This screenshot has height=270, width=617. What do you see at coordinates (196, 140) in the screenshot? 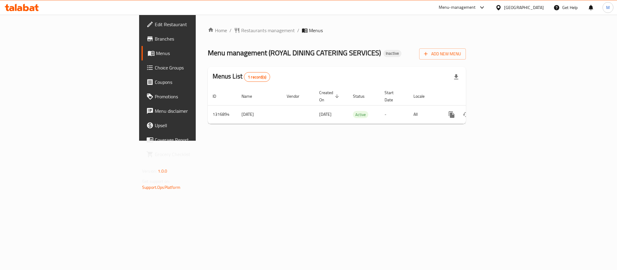
I see `span: Coverage Report` at bounding box center [196, 140].